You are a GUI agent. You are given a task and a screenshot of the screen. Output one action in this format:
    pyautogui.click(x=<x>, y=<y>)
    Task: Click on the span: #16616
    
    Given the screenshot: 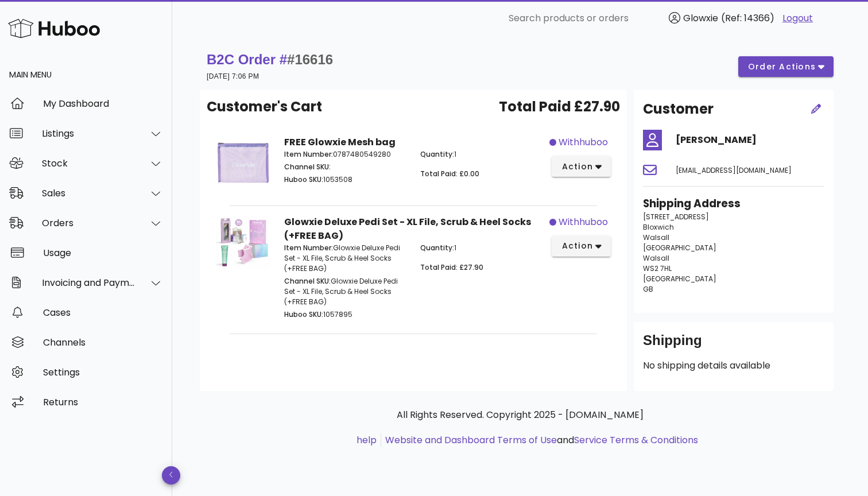 What is the action you would take?
    pyautogui.click(x=310, y=59)
    